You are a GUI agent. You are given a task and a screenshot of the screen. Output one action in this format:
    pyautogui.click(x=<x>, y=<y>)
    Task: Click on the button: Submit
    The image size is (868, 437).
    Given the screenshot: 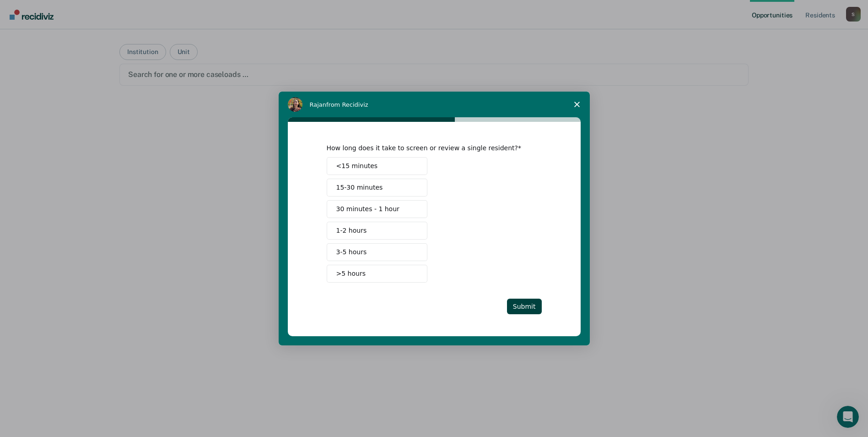 What is the action you would take?
    pyautogui.click(x=525, y=306)
    